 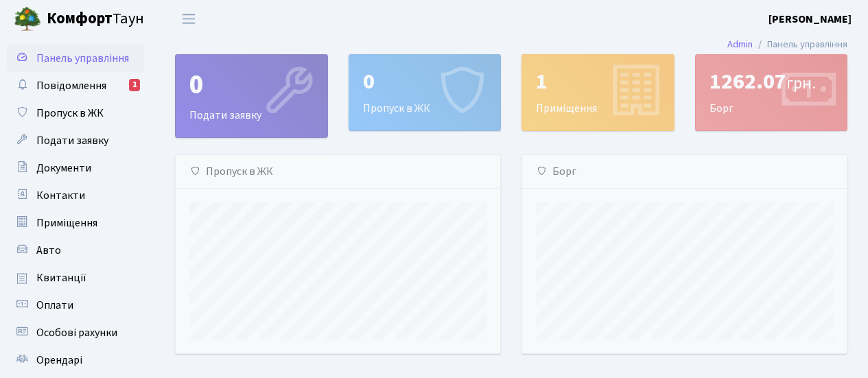 What do you see at coordinates (28, 19) in the screenshot?
I see `img: logo.png` at bounding box center [28, 19].